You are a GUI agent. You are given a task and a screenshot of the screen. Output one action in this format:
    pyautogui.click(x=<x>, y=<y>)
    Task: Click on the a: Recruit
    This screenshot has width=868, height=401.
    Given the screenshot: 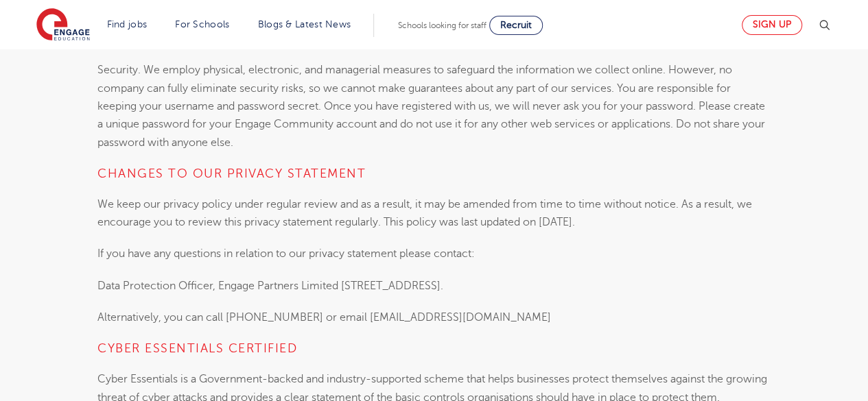 What is the action you would take?
    pyautogui.click(x=515, y=25)
    